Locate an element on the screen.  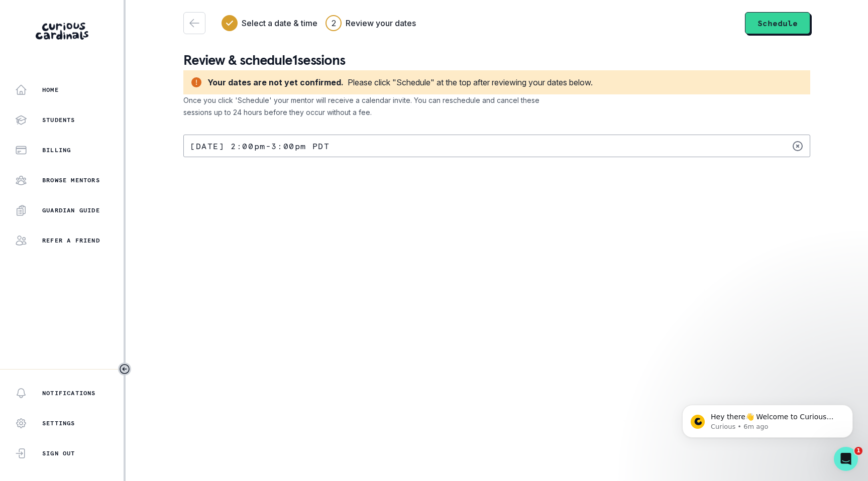
img: Curious Cardinals Logo is located at coordinates (62, 31).